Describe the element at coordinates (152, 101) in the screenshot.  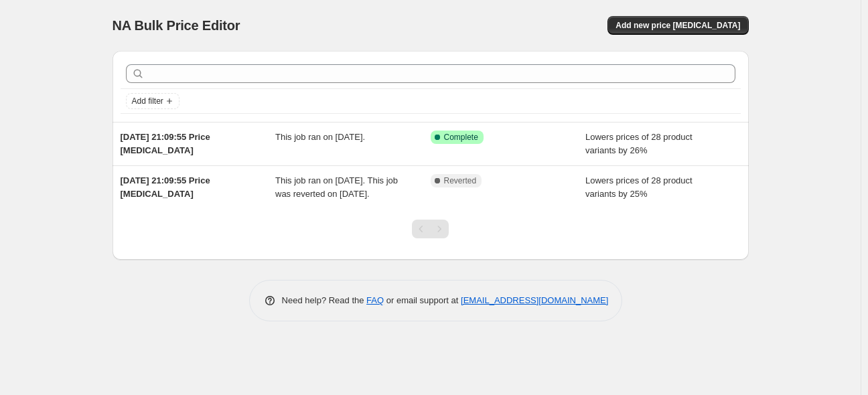
I see `button: Add filter` at that location.